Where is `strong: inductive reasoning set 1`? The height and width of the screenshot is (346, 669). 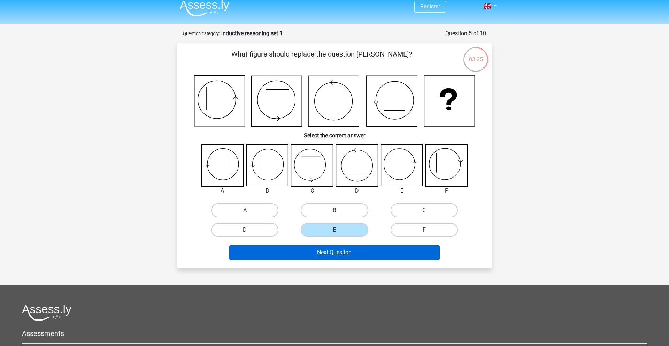
strong: inductive reasoning set 1 is located at coordinates (252, 33).